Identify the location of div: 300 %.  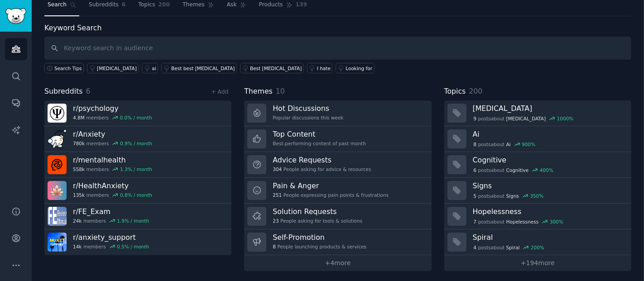
(557, 221).